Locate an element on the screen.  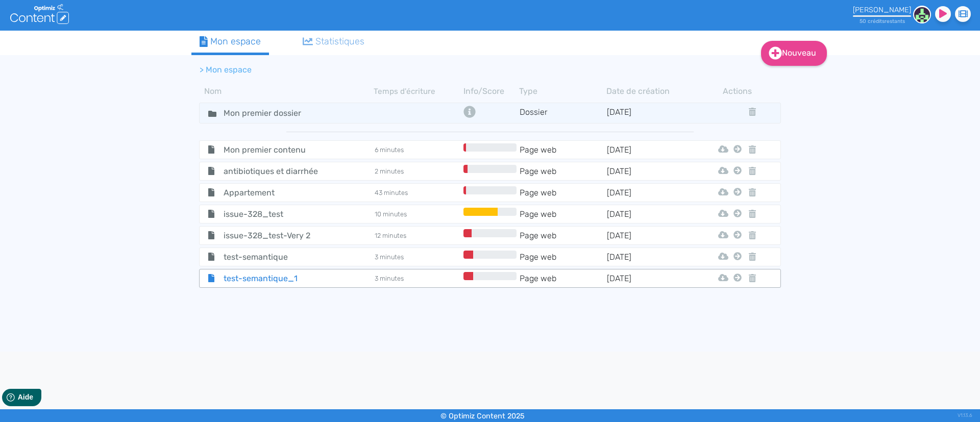
small: 50 crédit restant is located at coordinates (882, 21).